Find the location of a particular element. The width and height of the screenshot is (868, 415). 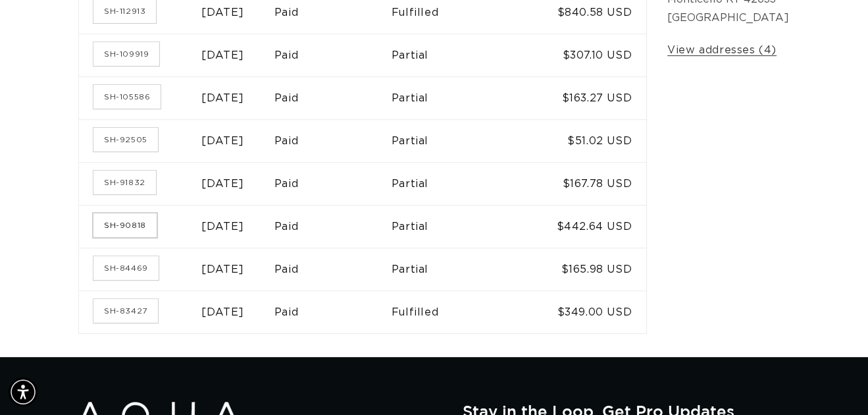

td: $167.78 USD is located at coordinates (589, 184).